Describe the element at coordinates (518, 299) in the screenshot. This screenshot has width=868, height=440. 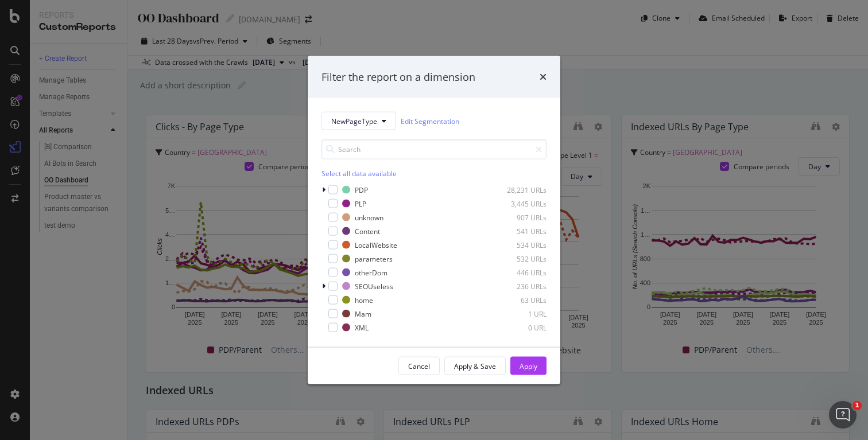
I see `div: 63 URLs` at that location.